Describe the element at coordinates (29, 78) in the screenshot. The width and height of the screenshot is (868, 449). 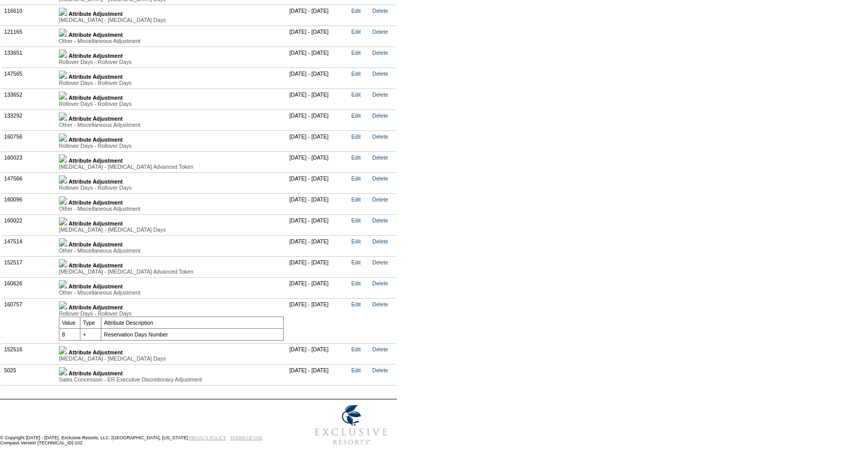
I see `td: 147565` at that location.